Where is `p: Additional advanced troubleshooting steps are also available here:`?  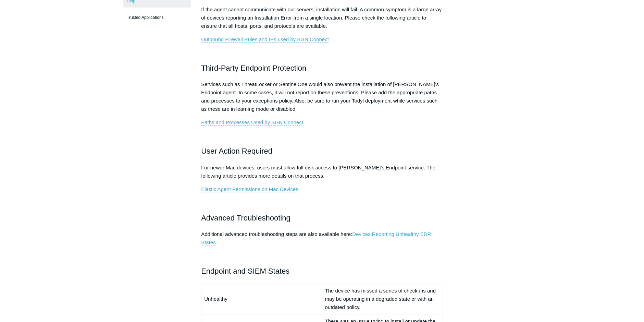
p: Additional advanced troubleshooting steps are also available here: is located at coordinates (322, 238).